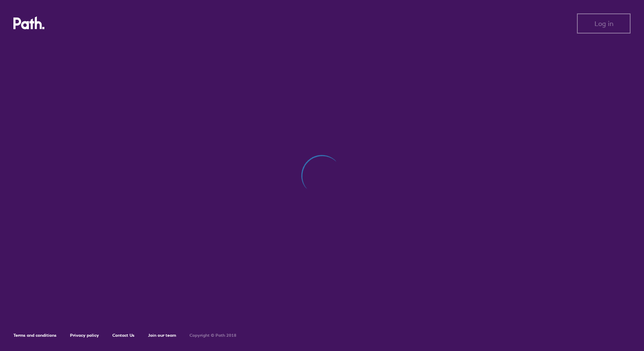  What do you see at coordinates (604, 24) in the screenshot?
I see `span: Log in` at bounding box center [604, 24].